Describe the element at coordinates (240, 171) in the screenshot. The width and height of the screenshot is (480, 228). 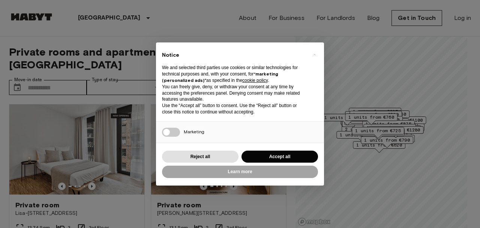
I see `button: Learn more` at that location.